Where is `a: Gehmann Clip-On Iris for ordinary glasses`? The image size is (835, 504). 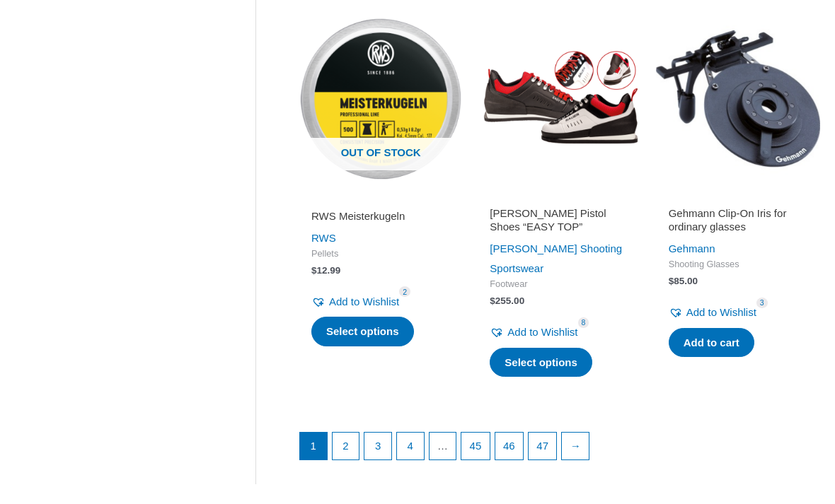 a: Gehmann Clip-On Iris for ordinary glasses is located at coordinates (738, 223).